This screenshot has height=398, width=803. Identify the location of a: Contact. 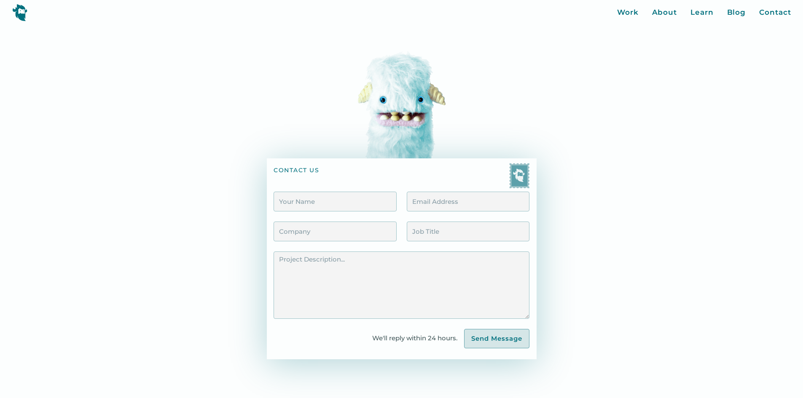
(775, 13).